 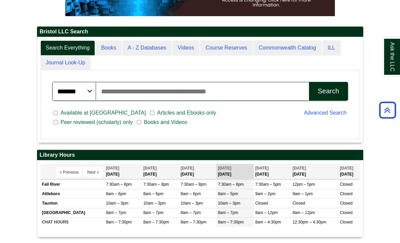 I want to click on span: 8am – 4:30pm, so click(x=268, y=222).